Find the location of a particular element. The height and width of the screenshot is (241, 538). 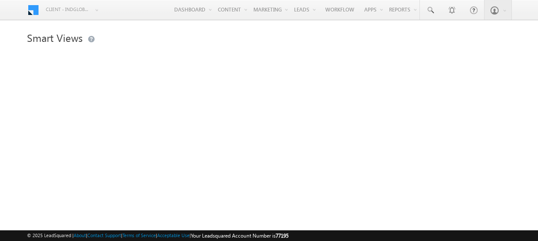

a: Contact Support is located at coordinates (104, 235).